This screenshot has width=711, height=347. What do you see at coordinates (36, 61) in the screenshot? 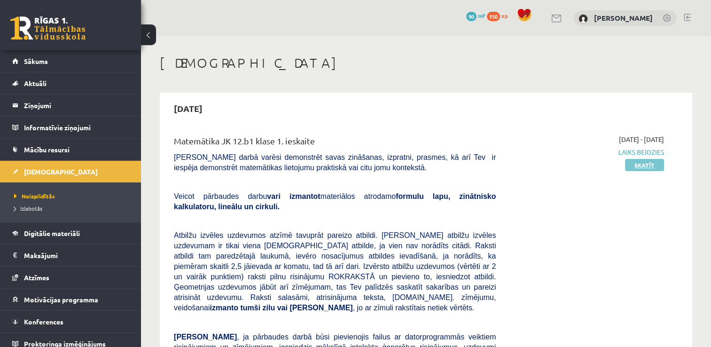
I see `span: Sākums` at bounding box center [36, 61].